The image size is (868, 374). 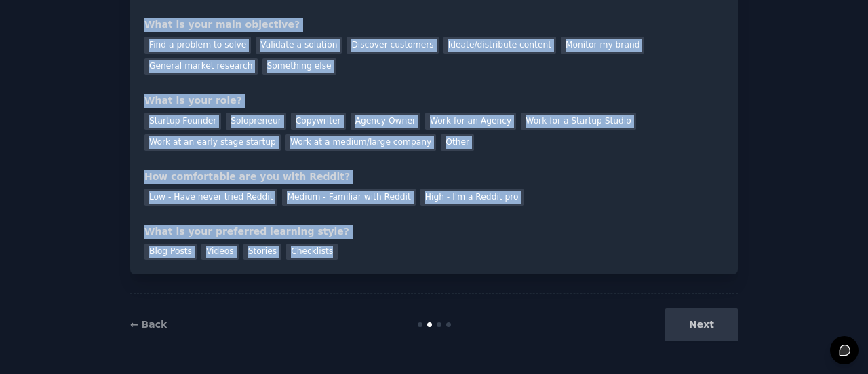 What do you see at coordinates (212, 143) in the screenshot?
I see `div: Work at an early stage startup` at bounding box center [212, 143].